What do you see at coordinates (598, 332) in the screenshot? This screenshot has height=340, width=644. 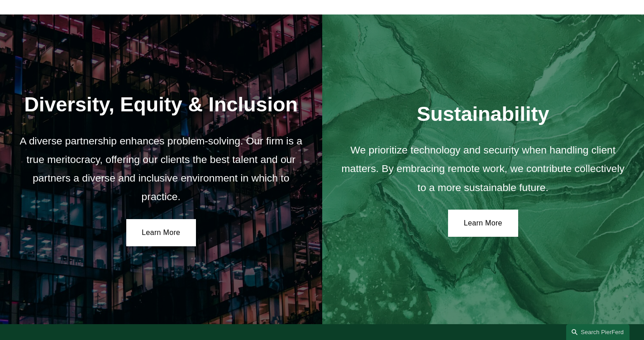 I see `a: Search this site` at bounding box center [598, 332].